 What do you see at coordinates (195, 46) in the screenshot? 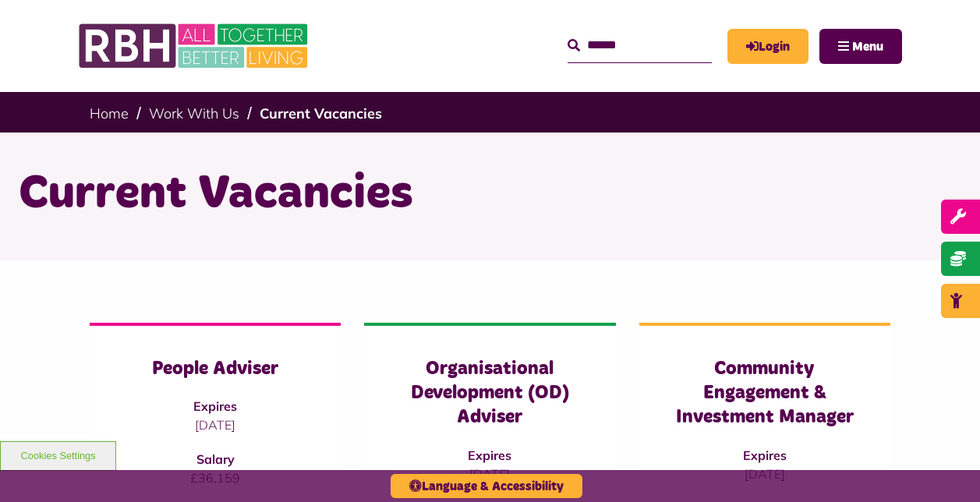
I see `img: RBH` at bounding box center [195, 46].